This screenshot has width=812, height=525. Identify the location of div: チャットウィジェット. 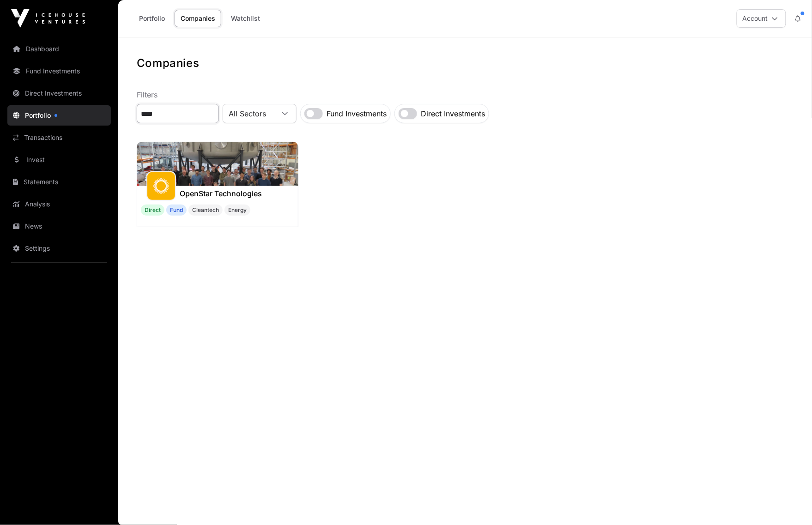
(788, 503).